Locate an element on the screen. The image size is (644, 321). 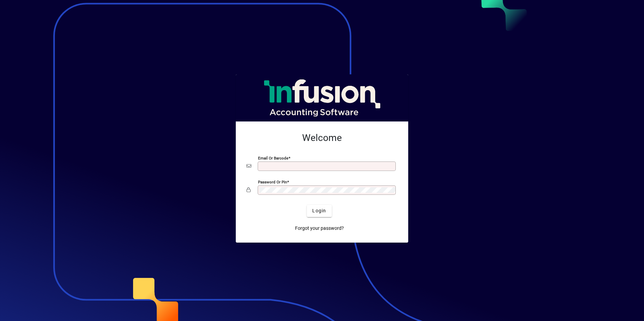
button: Login is located at coordinates (319, 211).